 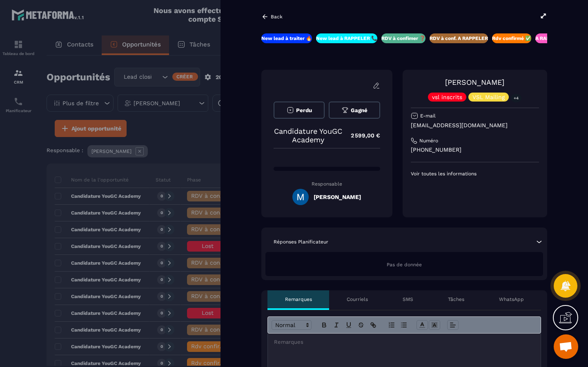 What do you see at coordinates (301, 242) in the screenshot?
I see `p: Réponses Planificateur` at bounding box center [301, 242].